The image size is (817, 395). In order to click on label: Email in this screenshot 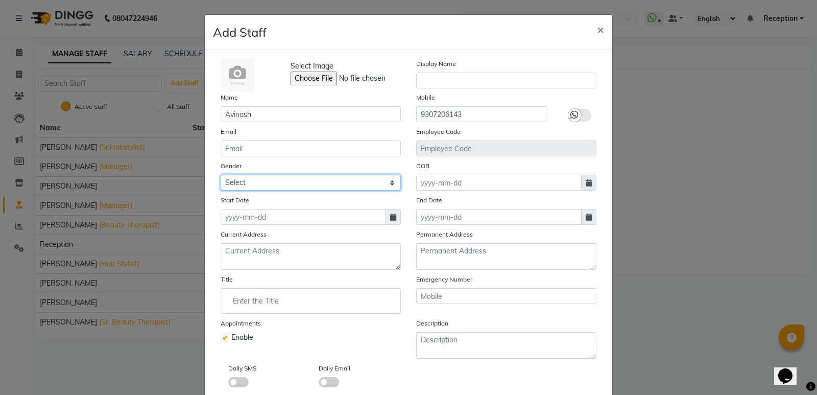, I will do `click(228, 132)`.